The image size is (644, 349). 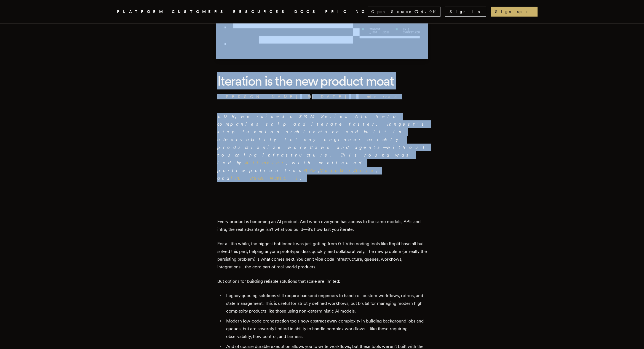 What do you see at coordinates (336, 170) in the screenshot?
I see `a: Notable` at bounding box center [336, 170].